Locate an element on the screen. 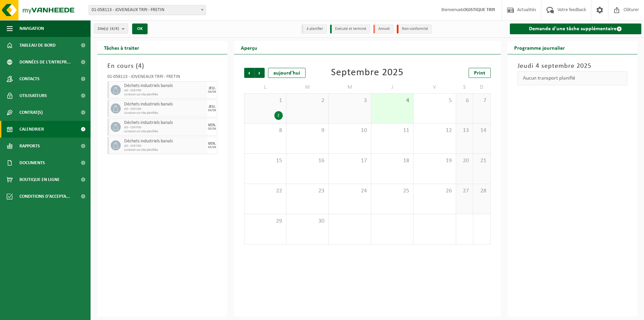  span: 2 is located at coordinates (307, 101).